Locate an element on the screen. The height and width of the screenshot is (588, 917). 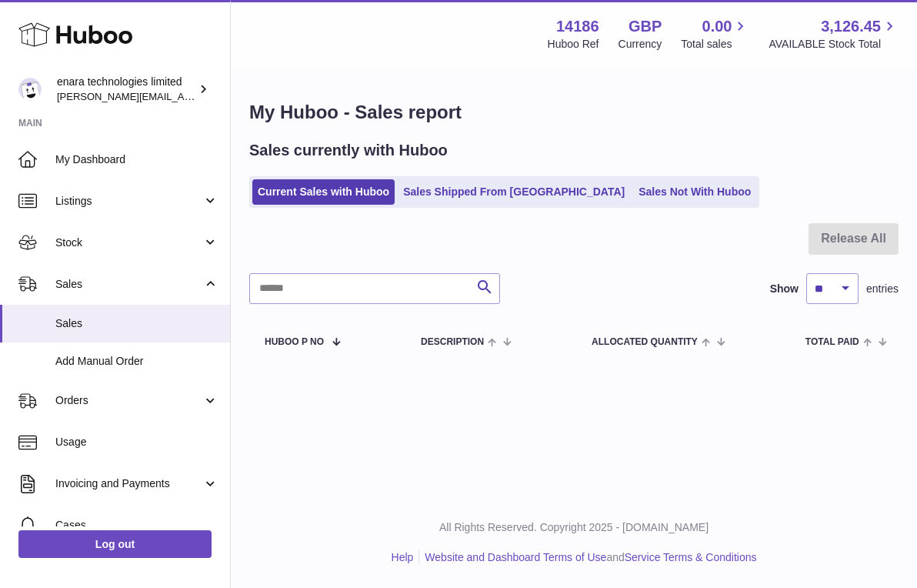
a: Log out is located at coordinates (115, 544).